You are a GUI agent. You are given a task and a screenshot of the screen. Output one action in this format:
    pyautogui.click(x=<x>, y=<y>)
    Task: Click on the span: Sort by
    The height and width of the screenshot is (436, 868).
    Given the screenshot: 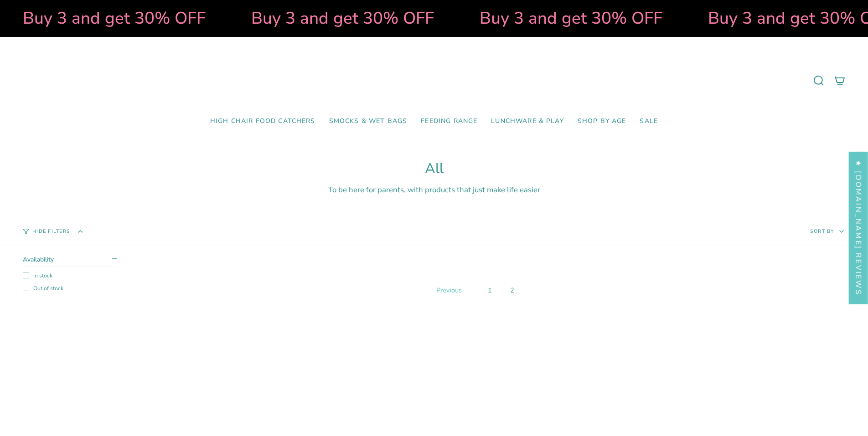 What is the action you would take?
    pyautogui.click(x=822, y=231)
    